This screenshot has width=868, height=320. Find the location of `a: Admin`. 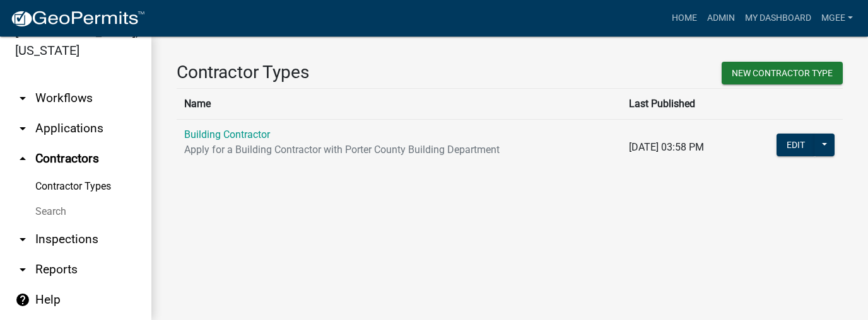

a: Admin is located at coordinates (721, 18).